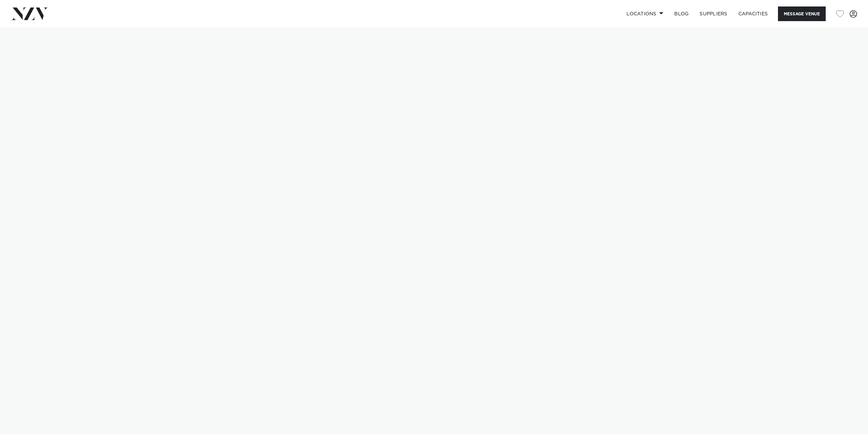  What do you see at coordinates (753, 14) in the screenshot?
I see `a: Capacities` at bounding box center [753, 14].